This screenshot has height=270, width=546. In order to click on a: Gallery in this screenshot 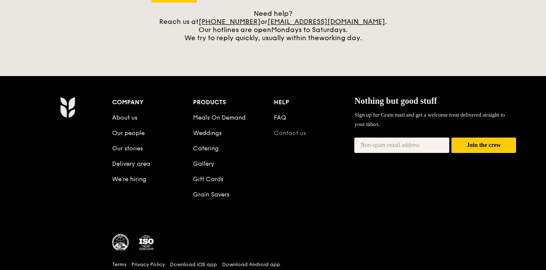, I will do `click(203, 164)`.